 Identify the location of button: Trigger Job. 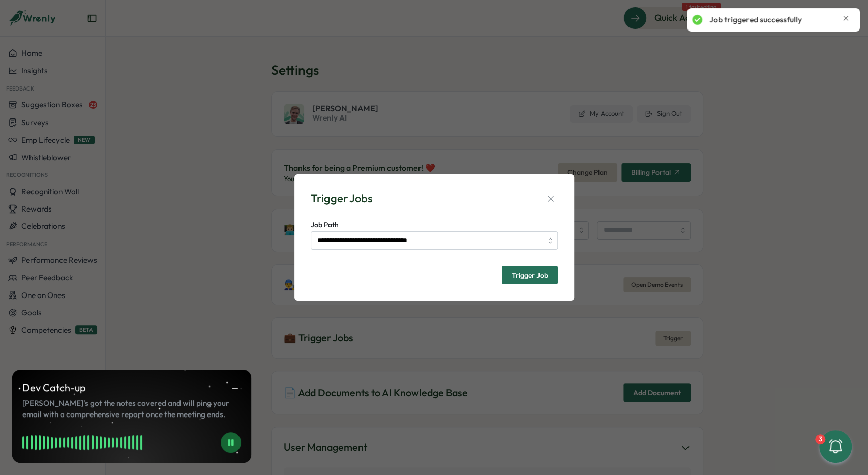
(531, 276).